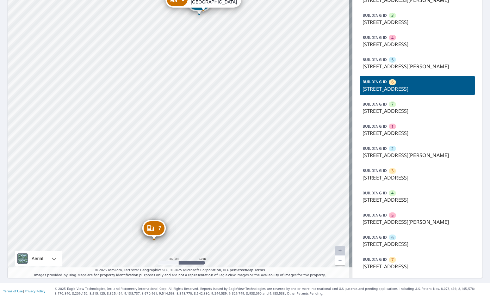 The image size is (490, 299). What do you see at coordinates (180, 270) in the screenshot?
I see `span: © 2025 TomTom, Earthstar Geographics SIO, © 2025 Microsoft Corporation, ©` at bounding box center [180, 270].